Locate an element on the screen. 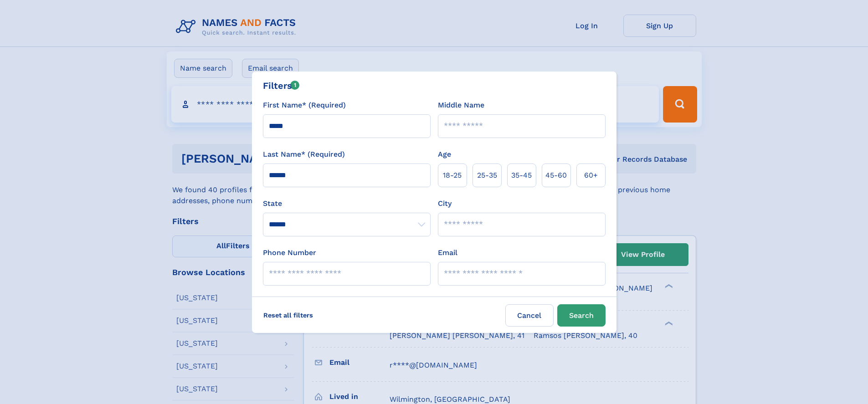 This screenshot has width=868, height=404. label: Reset all filters is located at coordinates (288, 316).